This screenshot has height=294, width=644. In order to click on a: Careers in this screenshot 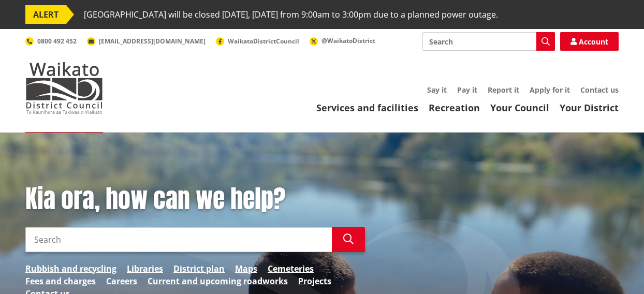, I will do `click(122, 281)`.